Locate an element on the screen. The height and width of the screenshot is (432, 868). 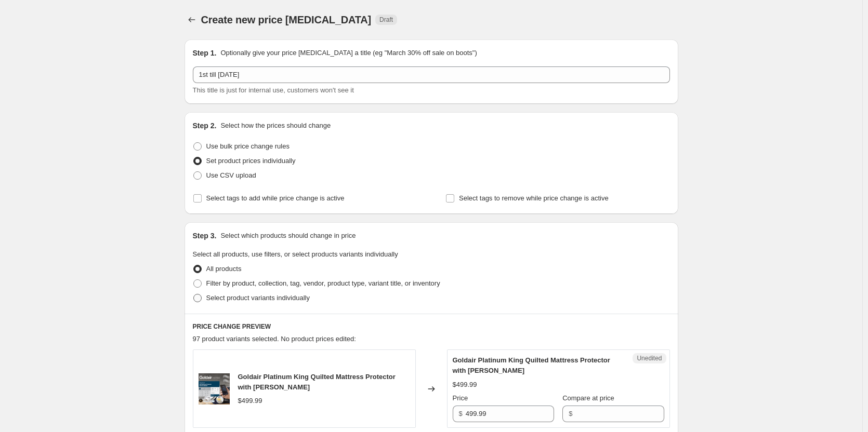
h2: Step 3. is located at coordinates (205, 236).